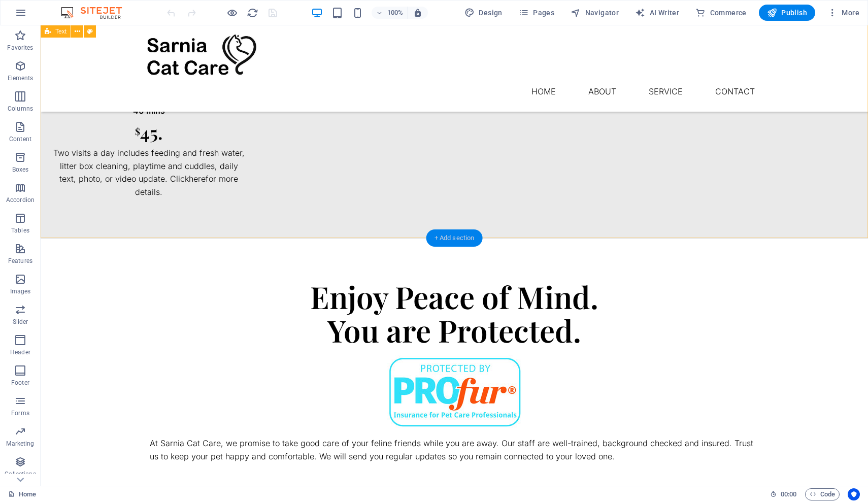 This screenshot has height=502, width=868. What do you see at coordinates (783, 494) in the screenshot?
I see `h6: Session time` at bounding box center [783, 494].